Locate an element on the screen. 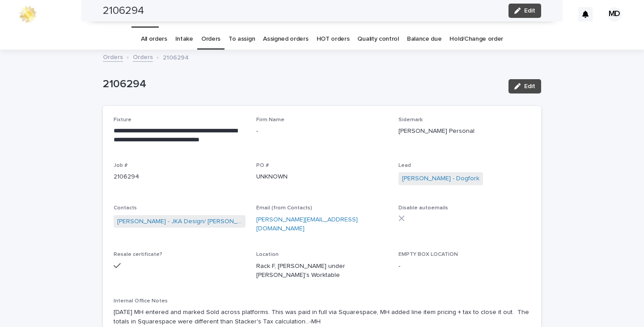 The height and width of the screenshot is (327, 644). p: UNKNOWN is located at coordinates (322, 177).